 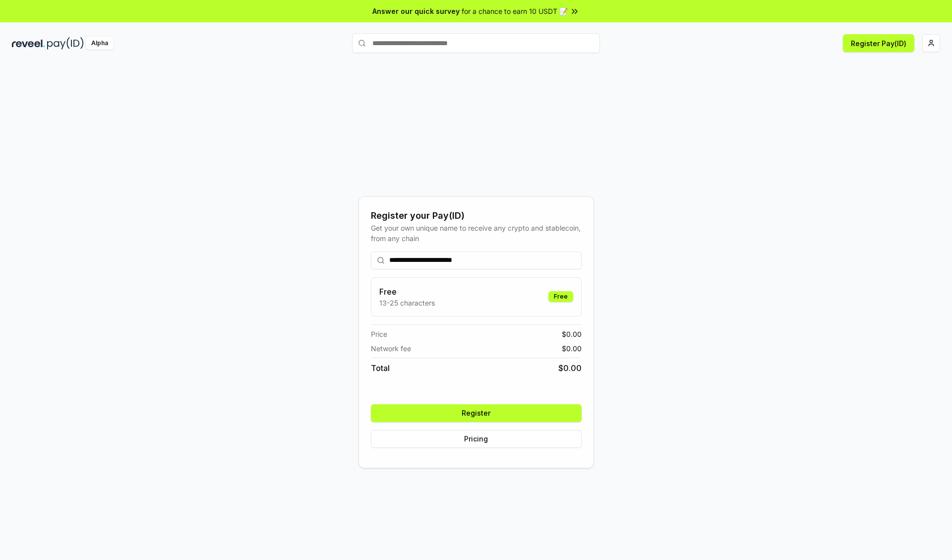 I want to click on span: Network fee, so click(x=391, y=348).